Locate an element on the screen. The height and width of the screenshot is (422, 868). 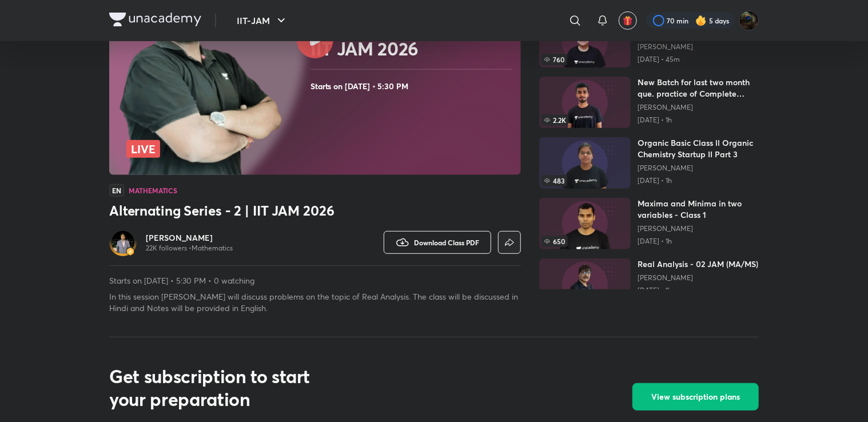
span: 483 is located at coordinates (554, 181).